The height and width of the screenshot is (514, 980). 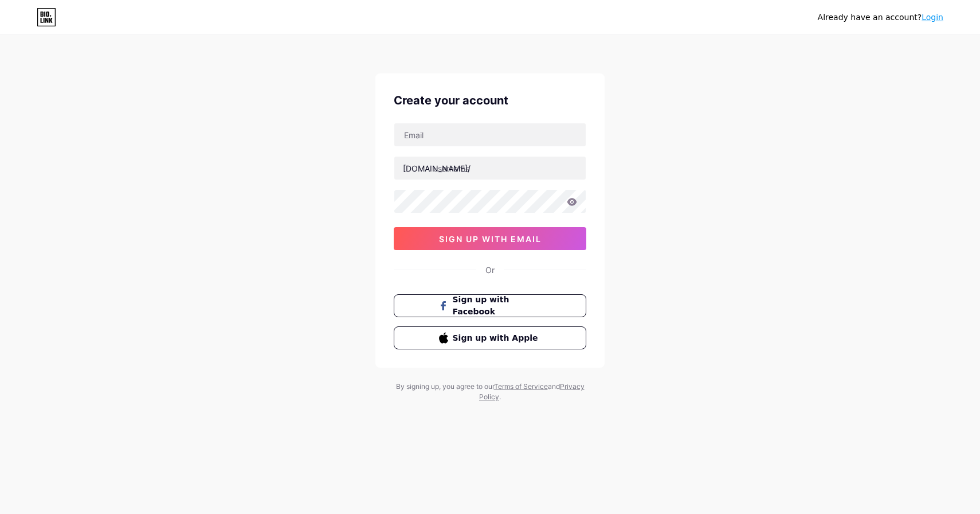 I want to click on button: Sign up with Facebook, so click(x=490, y=306).